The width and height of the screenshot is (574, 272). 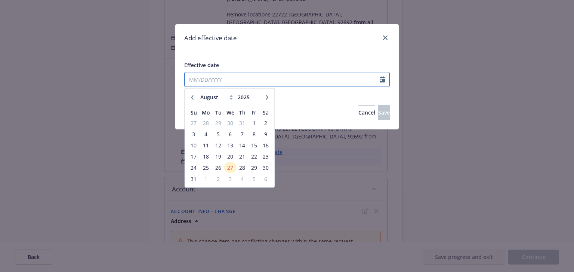 I want to click on td: 25, so click(x=206, y=168).